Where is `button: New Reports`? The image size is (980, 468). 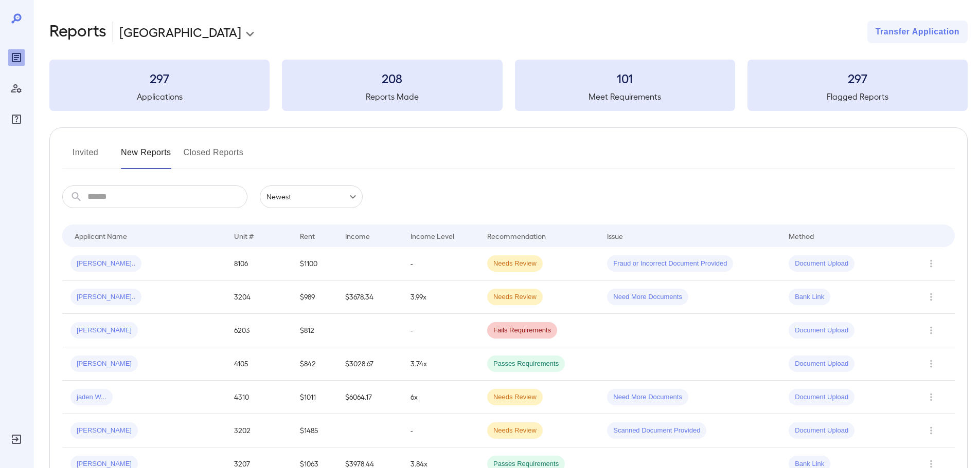 button: New Reports is located at coordinates (146, 157).